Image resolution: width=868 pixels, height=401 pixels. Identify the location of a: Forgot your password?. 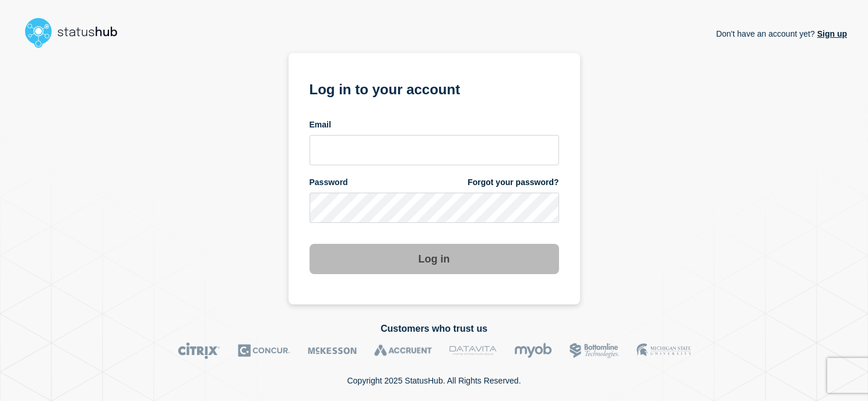
(513, 183).